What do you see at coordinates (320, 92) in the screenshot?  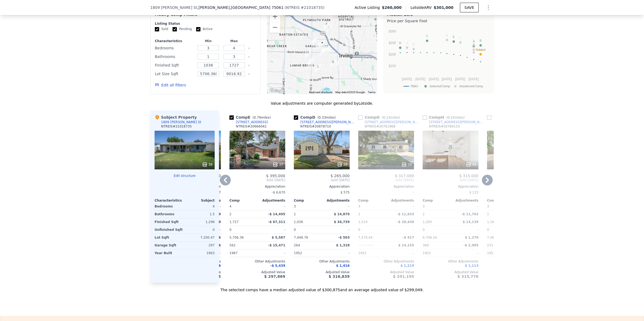 I see `button: Keyboard shortcuts` at bounding box center [320, 92].